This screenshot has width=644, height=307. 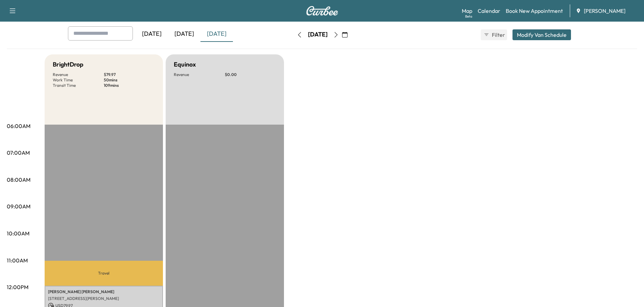 What do you see at coordinates (467, 11) in the screenshot?
I see `a: MapBeta` at bounding box center [467, 11].